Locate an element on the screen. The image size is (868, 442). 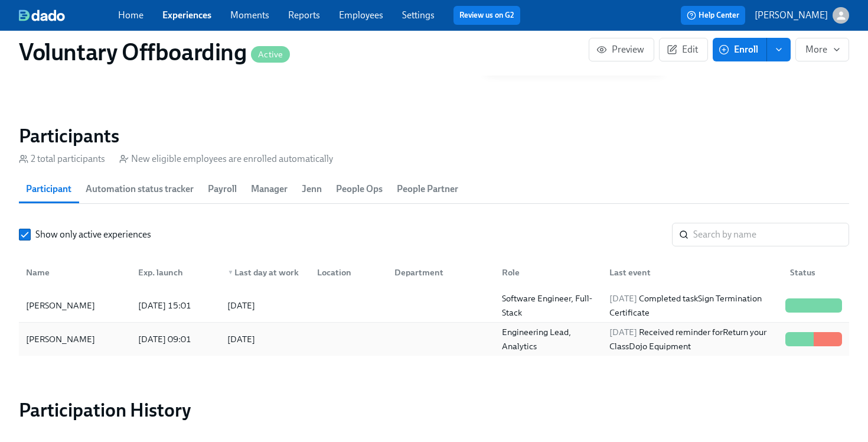
button: Edit is located at coordinates (683, 50).